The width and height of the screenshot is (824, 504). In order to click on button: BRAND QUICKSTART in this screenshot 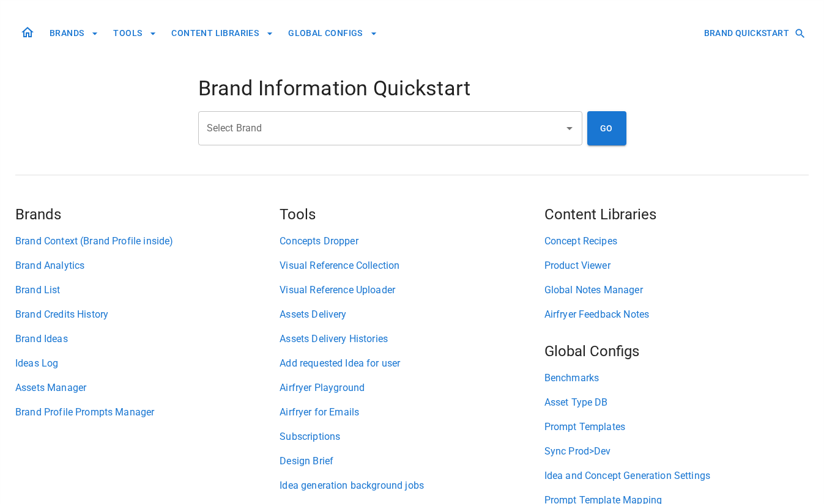, I will do `click(753, 33)`.